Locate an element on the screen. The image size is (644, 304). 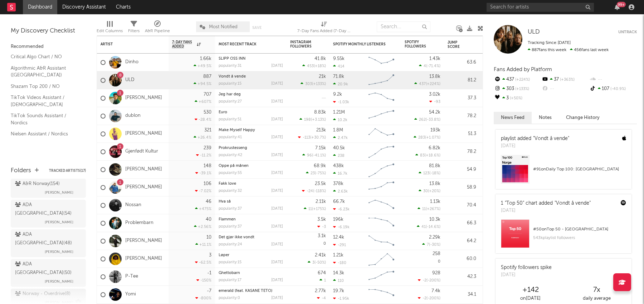
span: +3.13 % is located at coordinates (318, 120).